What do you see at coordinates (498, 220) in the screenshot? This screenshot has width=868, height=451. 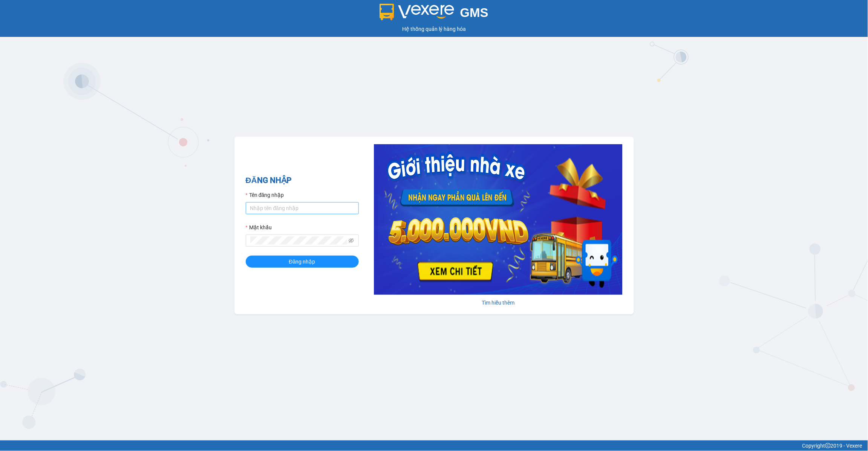 I see `img: banner-0` at bounding box center [498, 220].